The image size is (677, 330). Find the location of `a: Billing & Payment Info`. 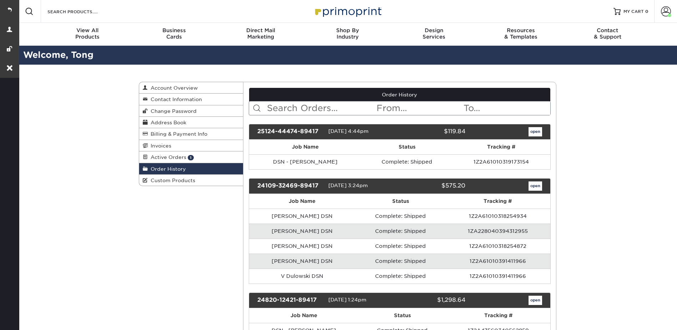

a: Billing & Payment Info is located at coordinates (191, 134).